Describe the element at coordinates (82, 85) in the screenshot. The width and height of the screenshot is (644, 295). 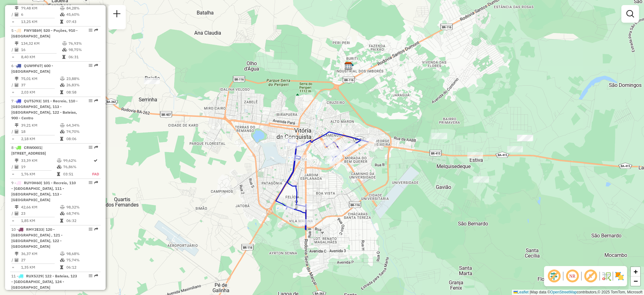
I see `td: 26,83%` at that location.